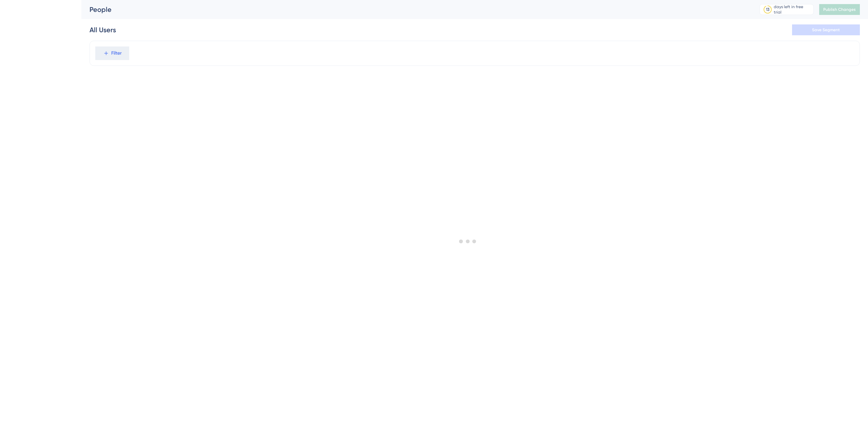  What do you see at coordinates (416, 9) in the screenshot?
I see `div: People` at bounding box center [416, 9].